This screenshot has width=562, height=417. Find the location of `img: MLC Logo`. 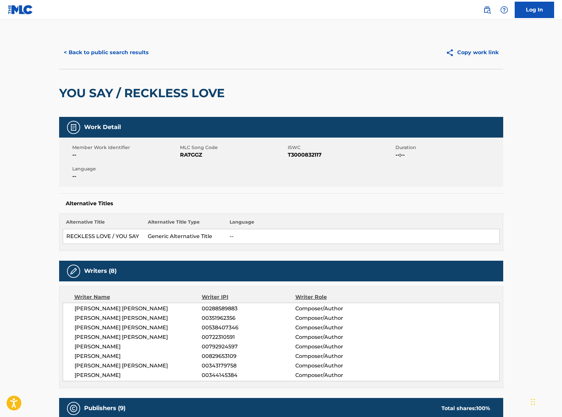

img: MLC Logo is located at coordinates (20, 10).